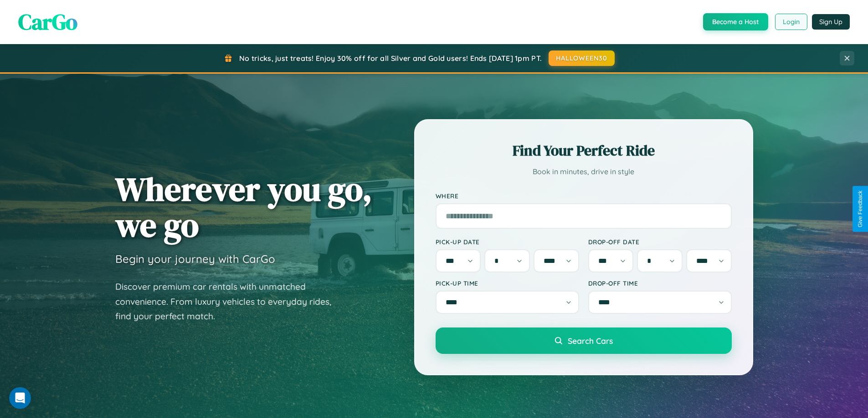  I want to click on label: Drop-off Date, so click(659, 242).